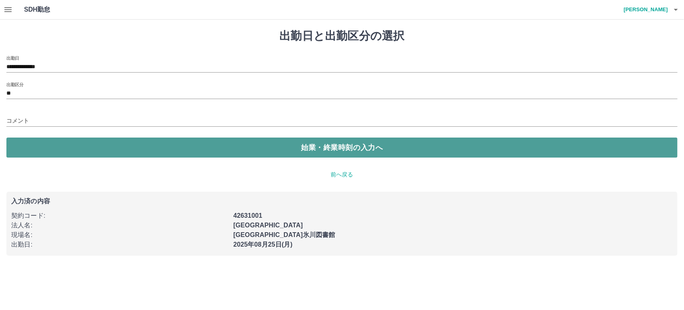 Image resolution: width=684 pixels, height=310 pixels. What do you see at coordinates (342, 148) in the screenshot?
I see `button: 始業・終業時刻の入力へ` at bounding box center [342, 148].